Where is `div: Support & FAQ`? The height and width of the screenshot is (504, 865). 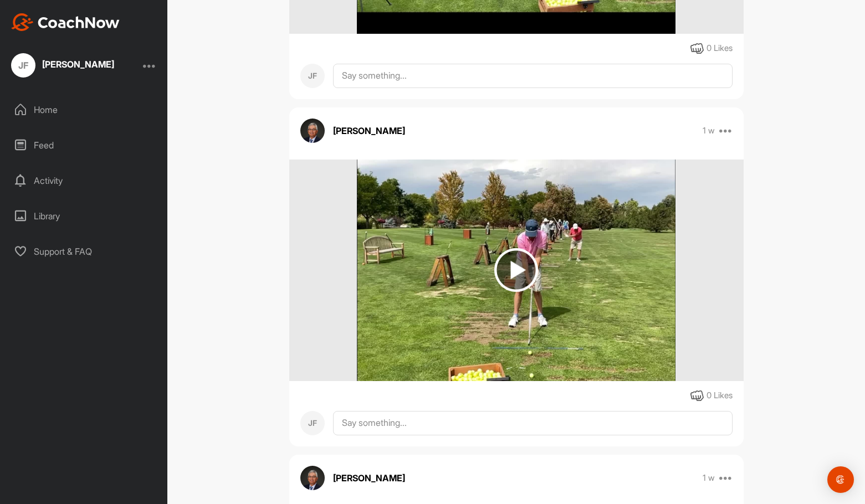
div: Support & FAQ is located at coordinates (84, 252).